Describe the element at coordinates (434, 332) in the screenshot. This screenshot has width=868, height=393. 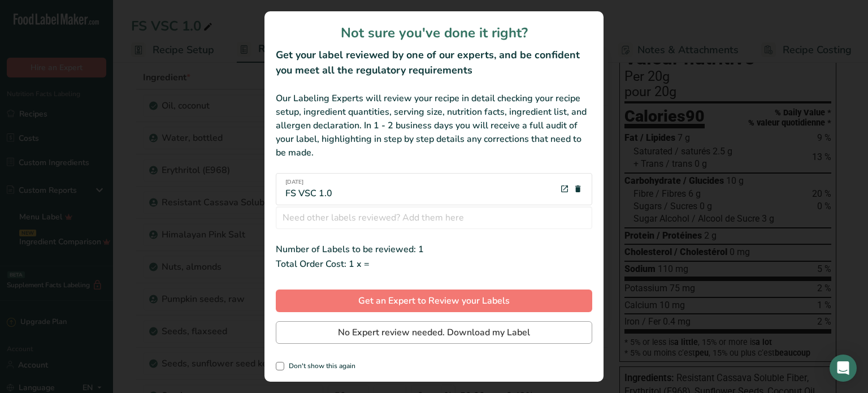
I see `button: No Expert review needed. Download my Label` at that location.